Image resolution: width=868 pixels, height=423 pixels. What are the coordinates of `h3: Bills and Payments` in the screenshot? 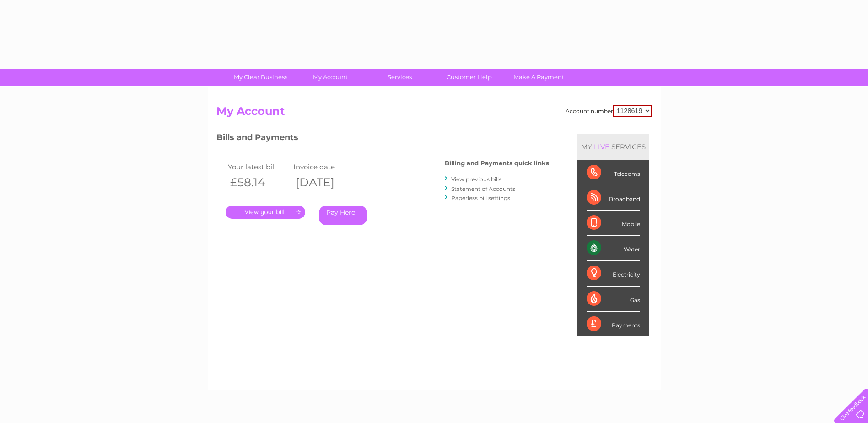 It's located at (382, 138).